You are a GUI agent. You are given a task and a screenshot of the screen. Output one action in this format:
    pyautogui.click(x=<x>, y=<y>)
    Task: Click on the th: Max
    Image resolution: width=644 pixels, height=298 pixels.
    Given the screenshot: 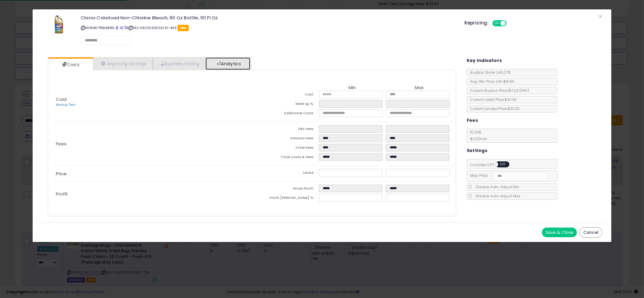 What is the action you would take?
    pyautogui.click(x=419, y=88)
    